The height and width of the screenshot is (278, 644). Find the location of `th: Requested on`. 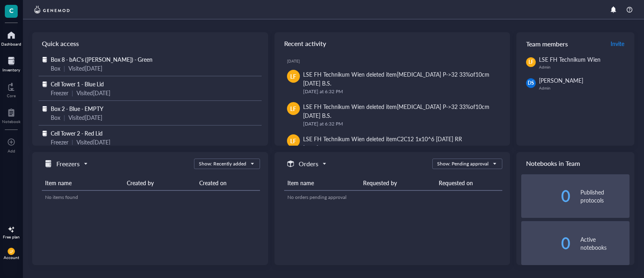

th: Requested on is located at coordinates (468, 183).